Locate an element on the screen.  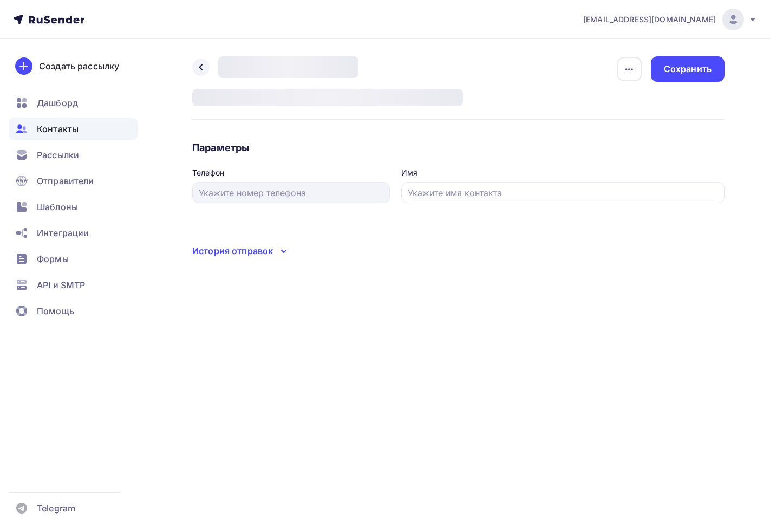
span: Помощь is located at coordinates (55, 311).